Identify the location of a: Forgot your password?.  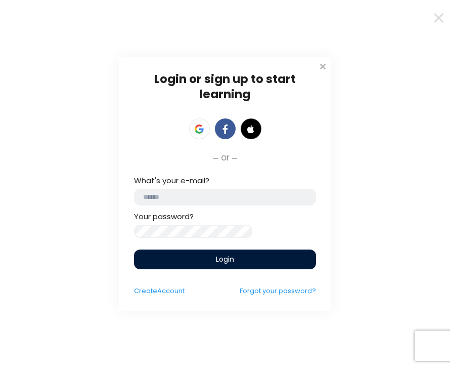
(278, 290).